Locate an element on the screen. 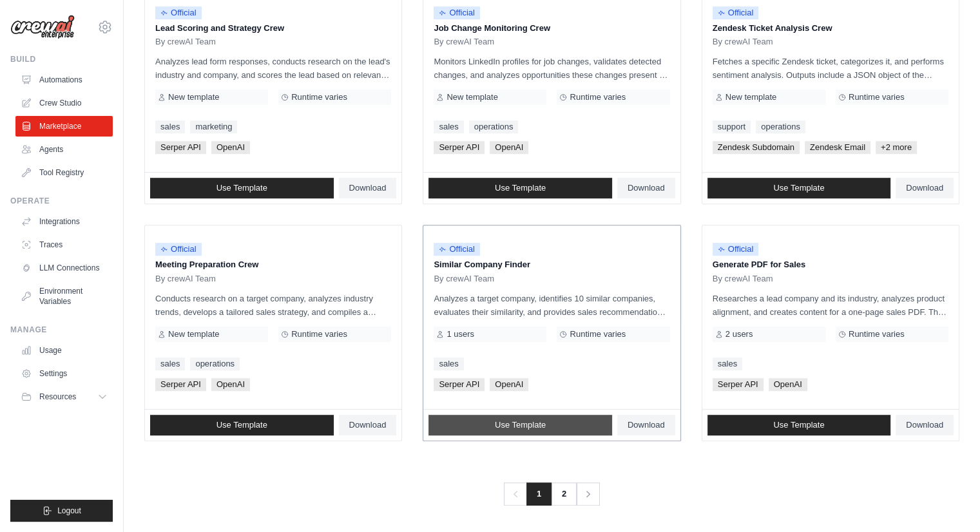 Image resolution: width=980 pixels, height=532 pixels. div: Operate is located at coordinates (62, 201).